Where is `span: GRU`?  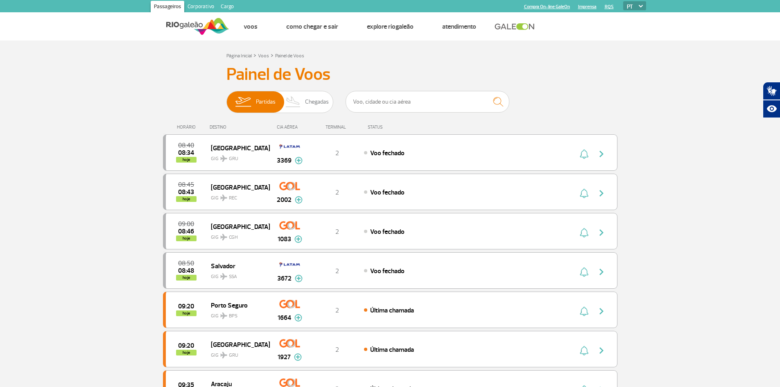 span: GRU is located at coordinates (233, 355).